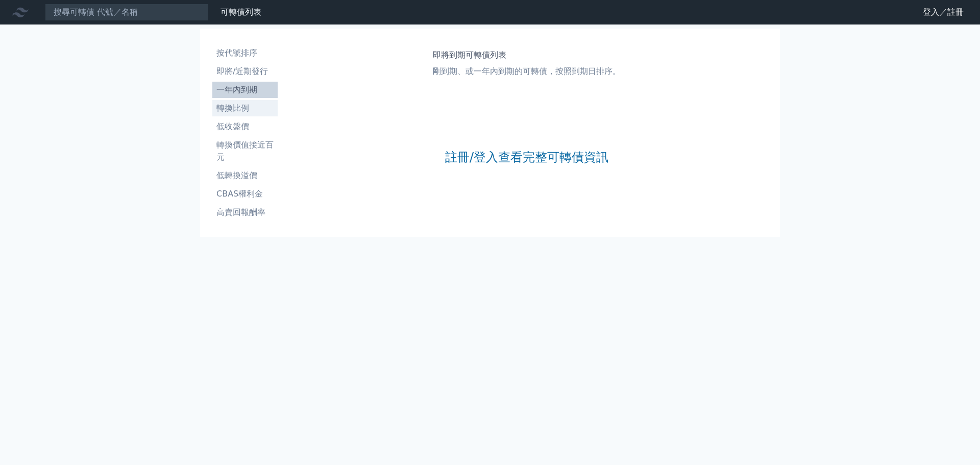 Image resolution: width=980 pixels, height=465 pixels. Describe the element at coordinates (245, 194) in the screenshot. I see `li: CBAS權利金` at that location.